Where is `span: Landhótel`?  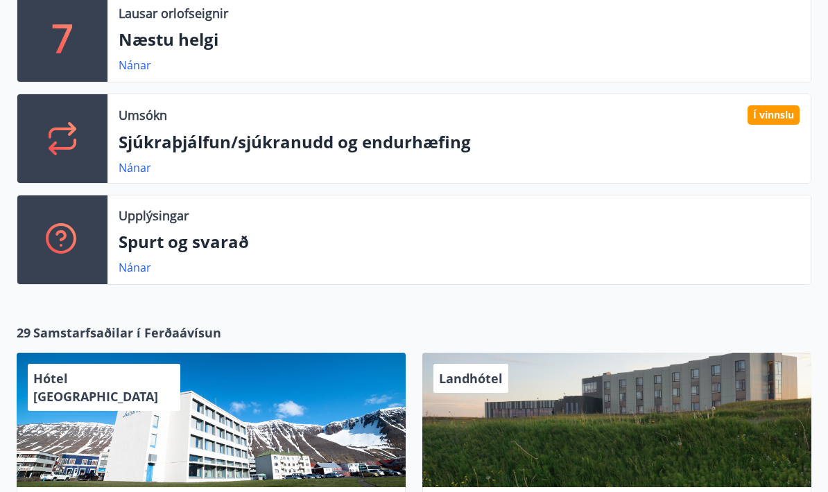 span: Landhótel is located at coordinates (471, 379).